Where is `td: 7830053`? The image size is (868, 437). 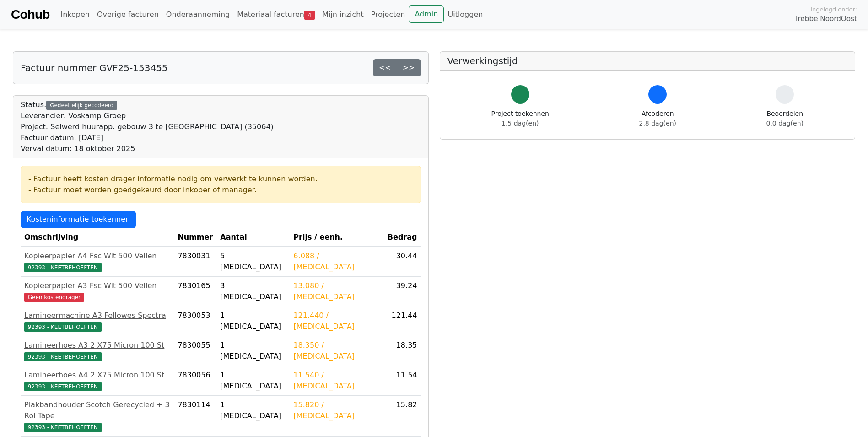
td: 7830053 is located at coordinates (195, 321).